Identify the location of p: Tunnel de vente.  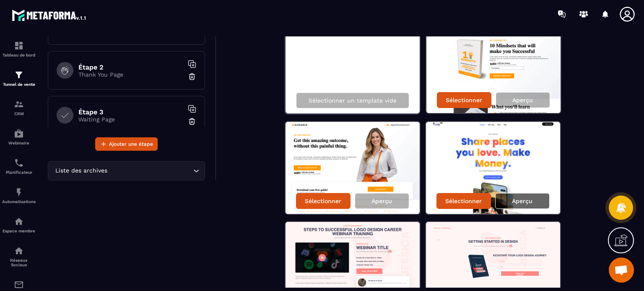
(19, 84).